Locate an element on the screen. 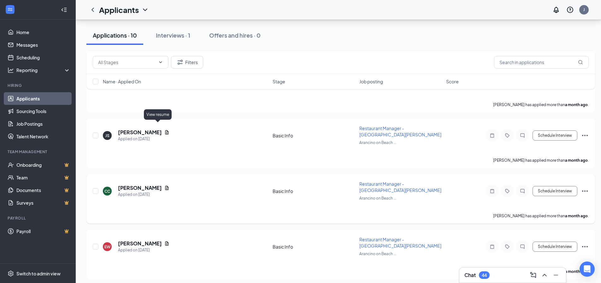 Image resolution: width=601 pixels, height=283 pixels. input: Search in applications is located at coordinates (542, 62).